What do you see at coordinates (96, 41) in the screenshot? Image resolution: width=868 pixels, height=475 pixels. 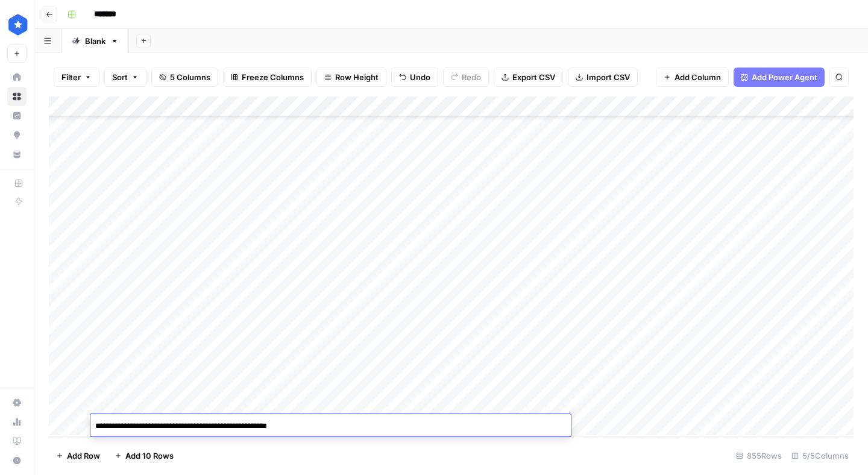 I see `div: Blank` at bounding box center [96, 41].